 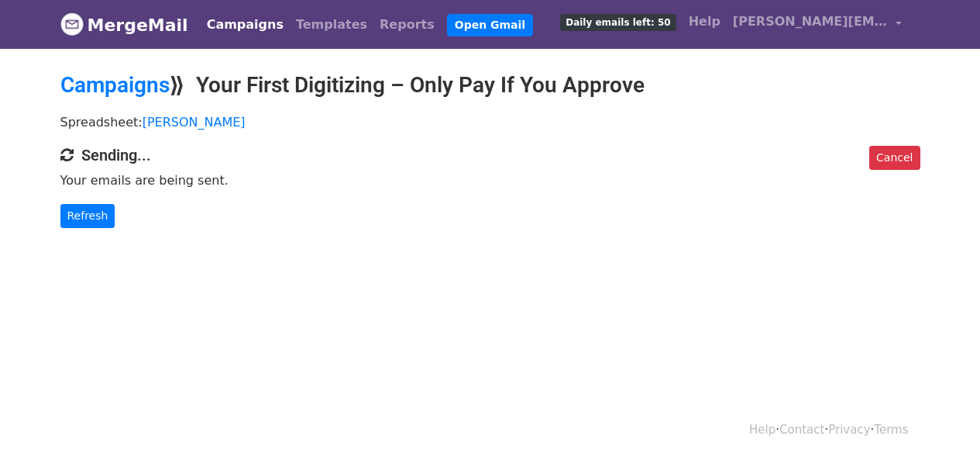 What do you see at coordinates (802, 429) in the screenshot?
I see `a: Contact` at bounding box center [802, 429].